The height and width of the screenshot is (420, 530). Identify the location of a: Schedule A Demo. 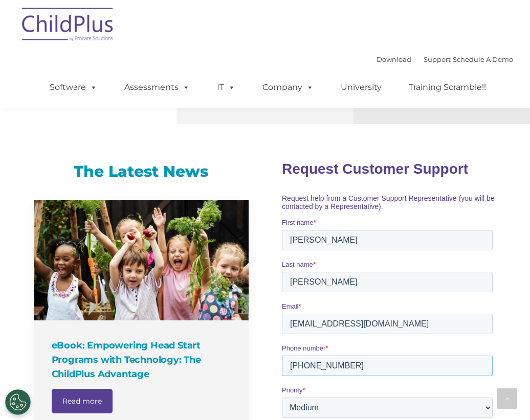
(483, 59).